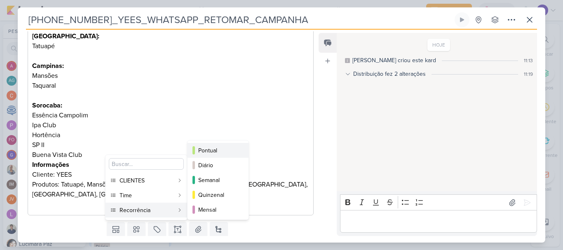  Describe the element at coordinates (218, 165) in the screenshot. I see `button: Diário` at that location.